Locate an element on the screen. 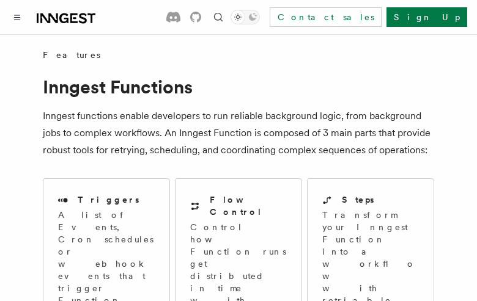 The width and height of the screenshot is (477, 301). button: Find something... is located at coordinates (218, 17).